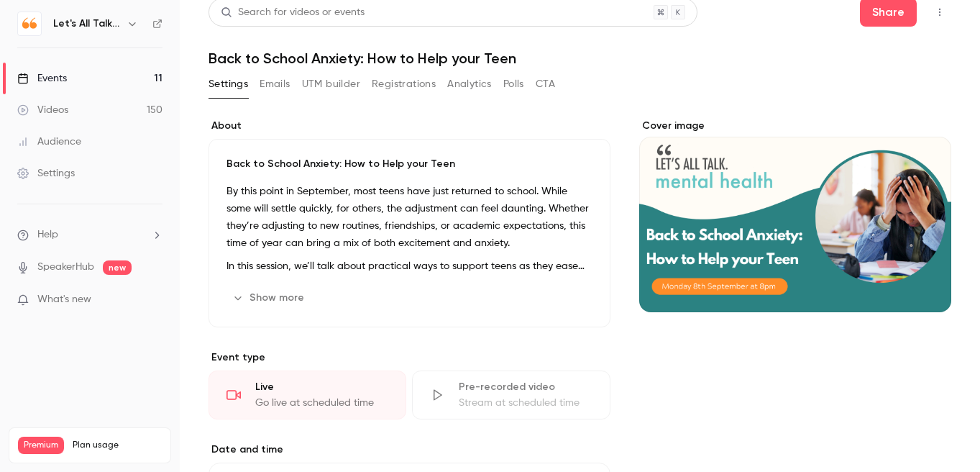 This screenshot has height=472, width=980. I want to click on span: What's new, so click(64, 299).